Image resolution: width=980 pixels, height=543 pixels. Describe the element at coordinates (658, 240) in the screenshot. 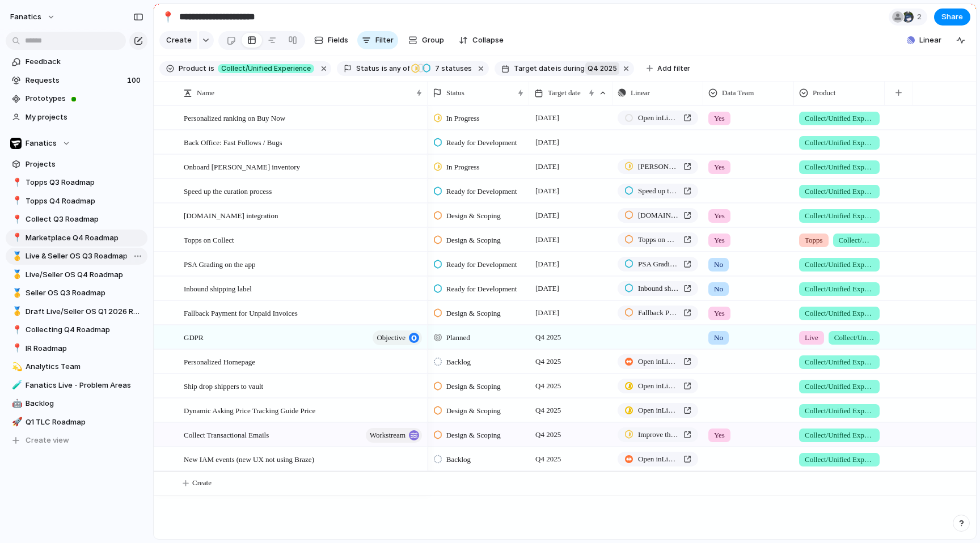

I see `a: Topps on Collect` at that location.